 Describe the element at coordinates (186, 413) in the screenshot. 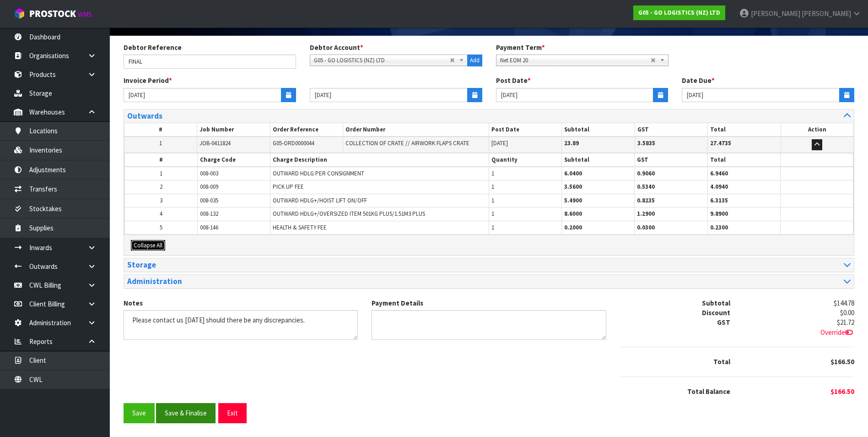

I see `button: Save & Finalise` at that location.